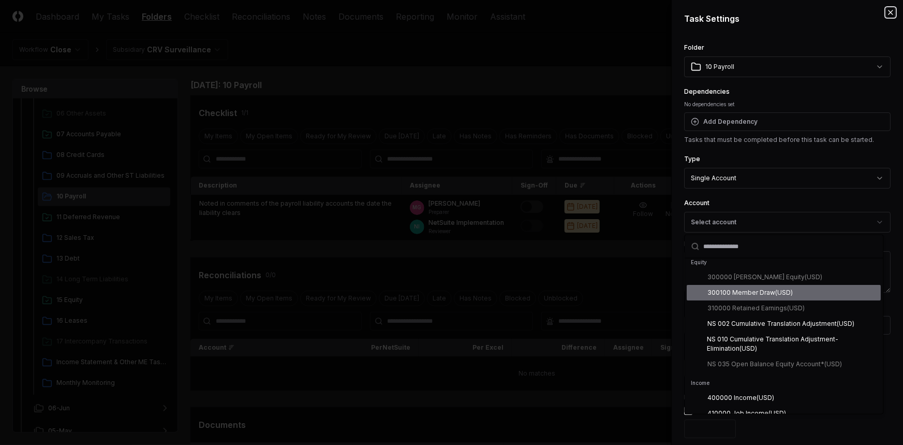 The width and height of the screenshot is (903, 445). I want to click on div: No dependencies set, so click(787, 104).